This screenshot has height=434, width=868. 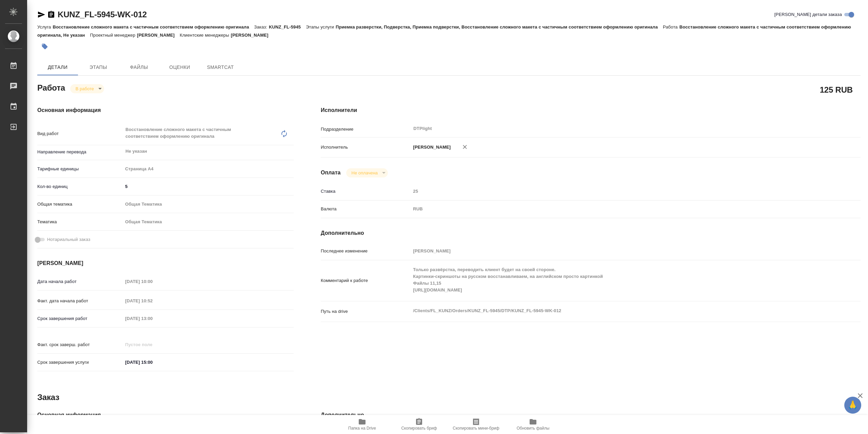 What do you see at coordinates (80, 319) in the screenshot?
I see `p: Срок завершения работ` at bounding box center [80, 319].